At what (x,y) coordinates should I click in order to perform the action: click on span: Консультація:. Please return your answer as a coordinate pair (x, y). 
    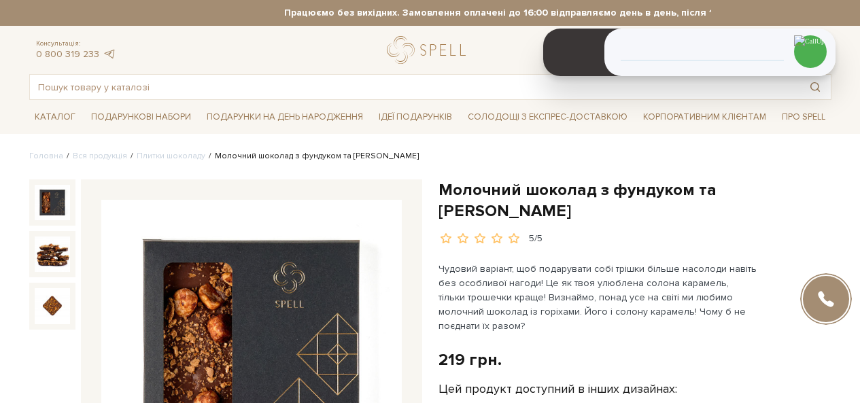
    Looking at the image, I should click on (76, 44).